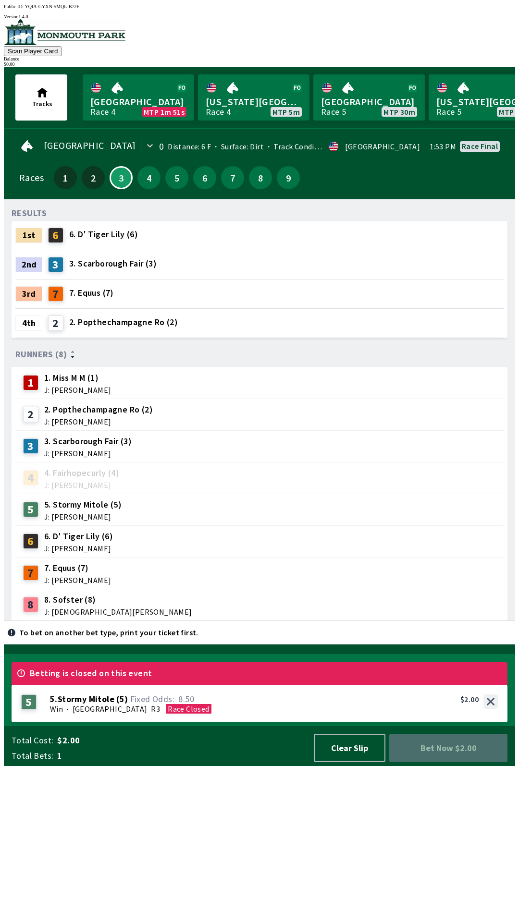 The height and width of the screenshot is (922, 519). I want to click on span: $2.00, so click(181, 741).